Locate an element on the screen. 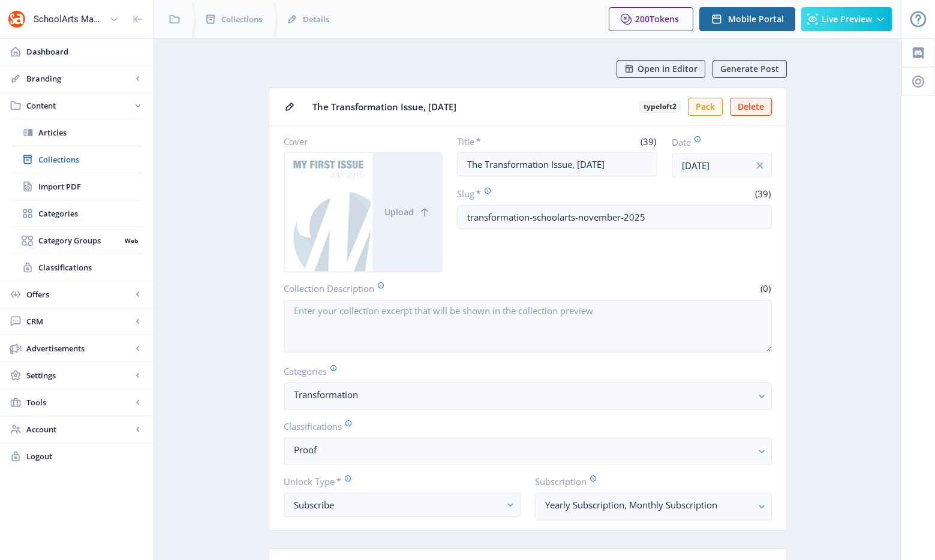 Image resolution: width=935 pixels, height=560 pixels. input: Type Collection Title ... is located at coordinates (557, 164).